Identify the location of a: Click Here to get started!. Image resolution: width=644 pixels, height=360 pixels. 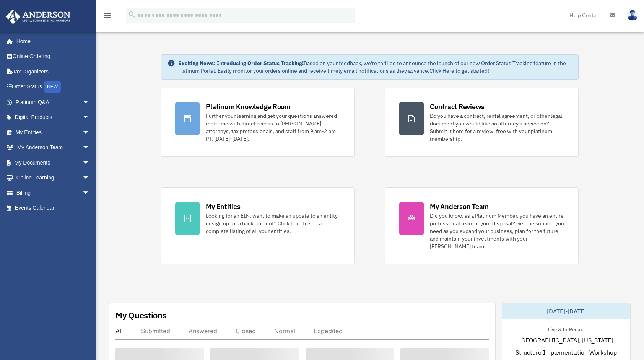
(460, 71).